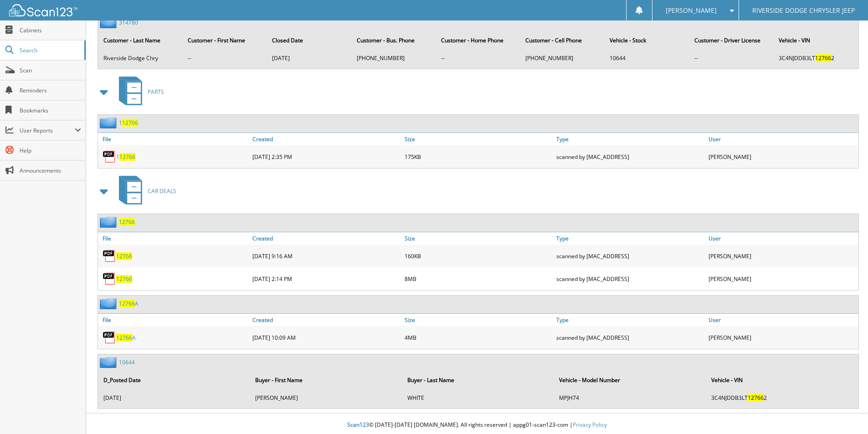 Image resolution: width=868 pixels, height=434 pixels. Describe the element at coordinates (50, 71) in the screenshot. I see `span: Scan` at that location.